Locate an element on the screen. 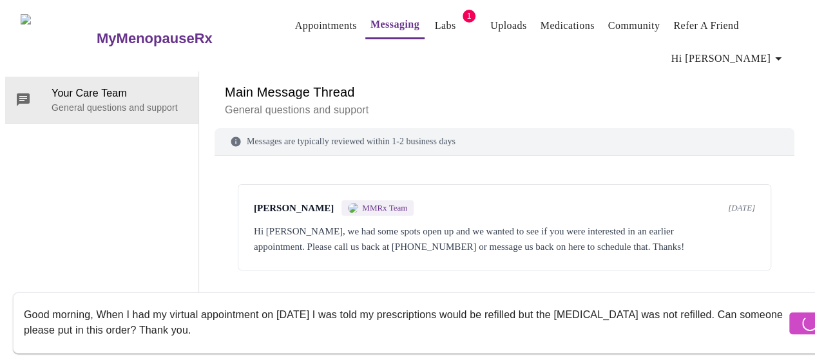 The width and height of the screenshot is (815, 360). span: Your Care Team is located at coordinates (120, 93).